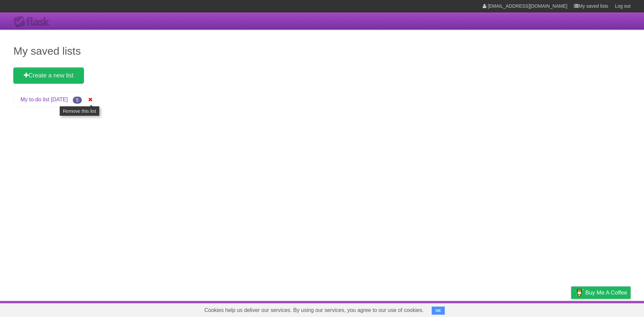  What do you see at coordinates (438, 311) in the screenshot?
I see `button: OK` at bounding box center [438, 311].